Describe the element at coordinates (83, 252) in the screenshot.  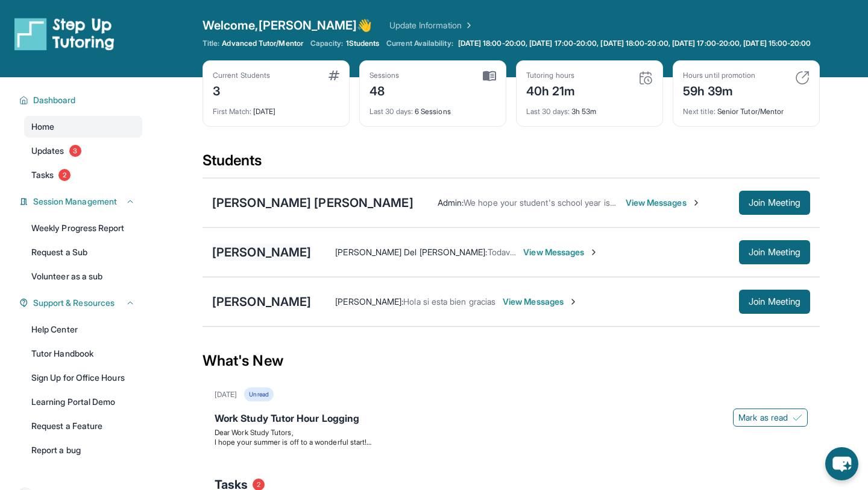
I see `a: Request a Sub` at that location.